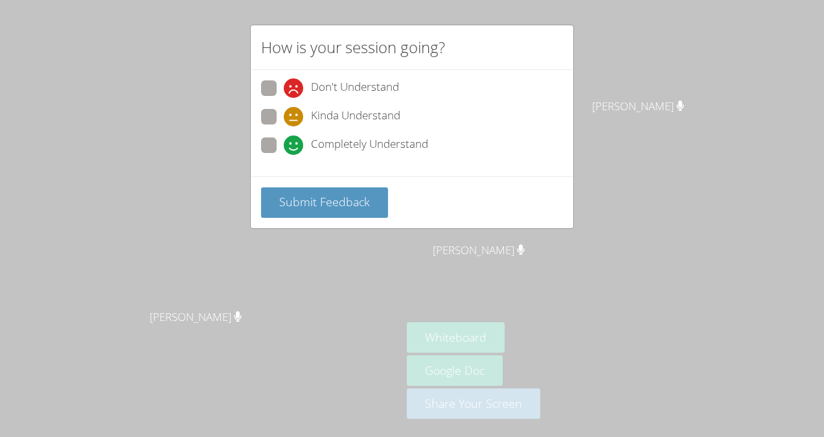  I want to click on span: Completely Understand, so click(369, 145).